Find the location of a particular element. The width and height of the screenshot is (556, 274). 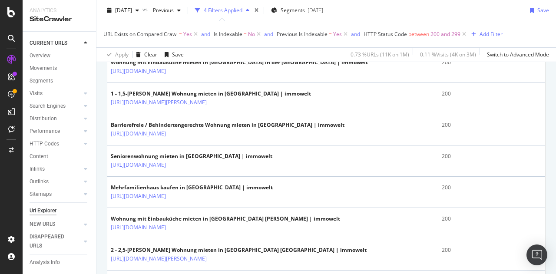

span: URL Exists on Compared Crawl is located at coordinates (140, 34).